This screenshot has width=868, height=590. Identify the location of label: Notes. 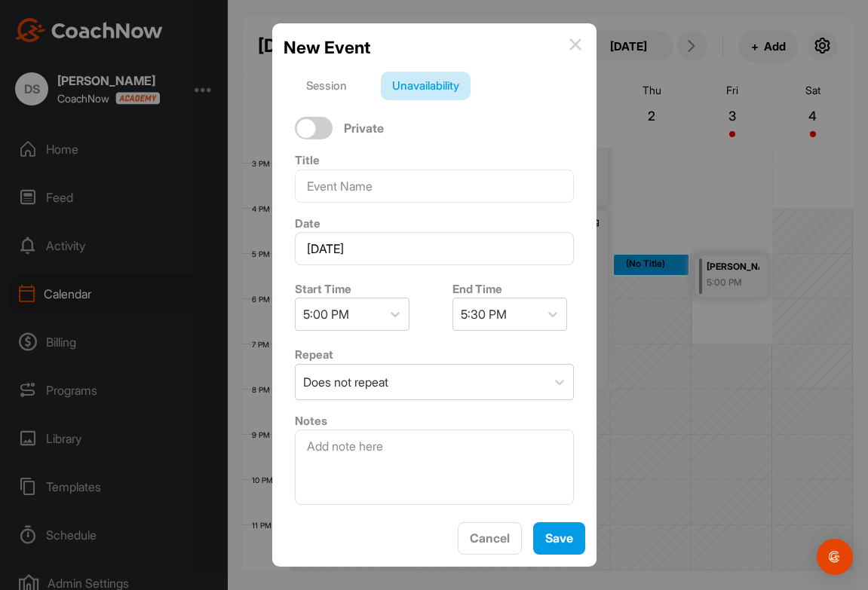
(311, 421).